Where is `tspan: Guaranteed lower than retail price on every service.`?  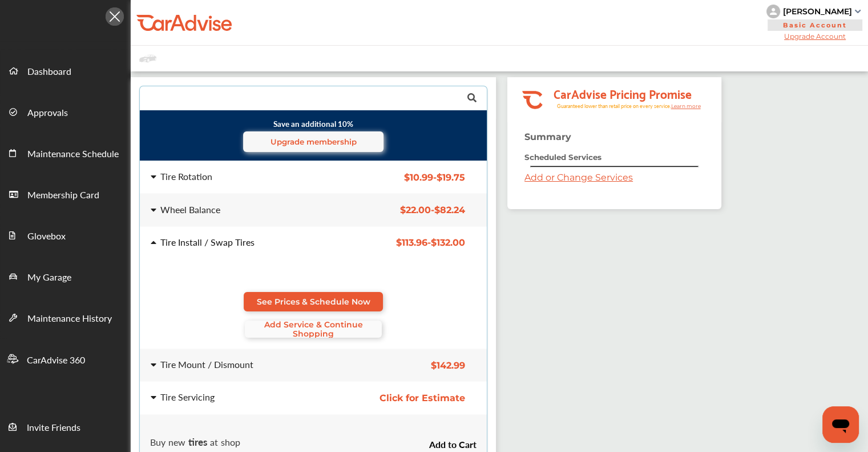 tspan: Guaranteed lower than retail price on every service. is located at coordinates (613, 105).